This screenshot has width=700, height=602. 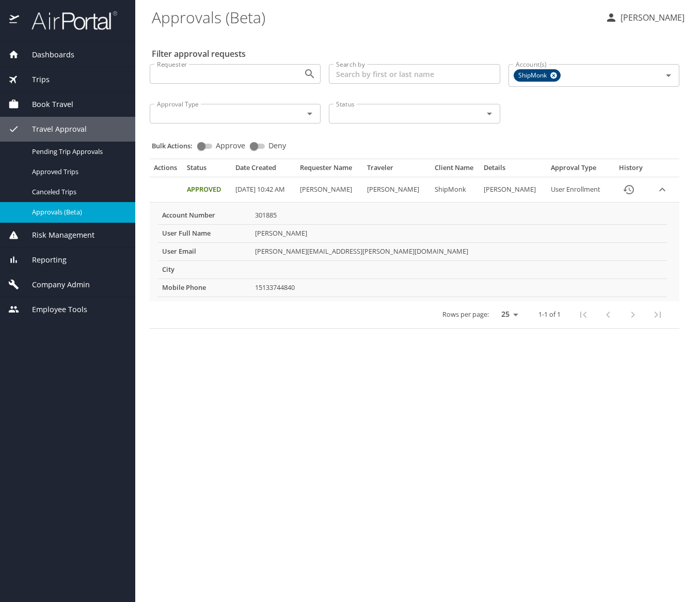 What do you see at coordinates (508, 314) in the screenshot?
I see `select: rows per page` at bounding box center [508, 314].